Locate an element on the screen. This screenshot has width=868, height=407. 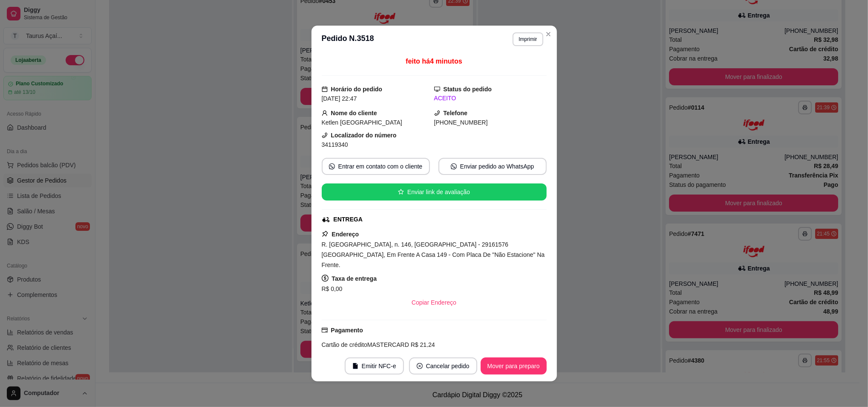
h3: Pedido N. 3518 is located at coordinates (348, 39).